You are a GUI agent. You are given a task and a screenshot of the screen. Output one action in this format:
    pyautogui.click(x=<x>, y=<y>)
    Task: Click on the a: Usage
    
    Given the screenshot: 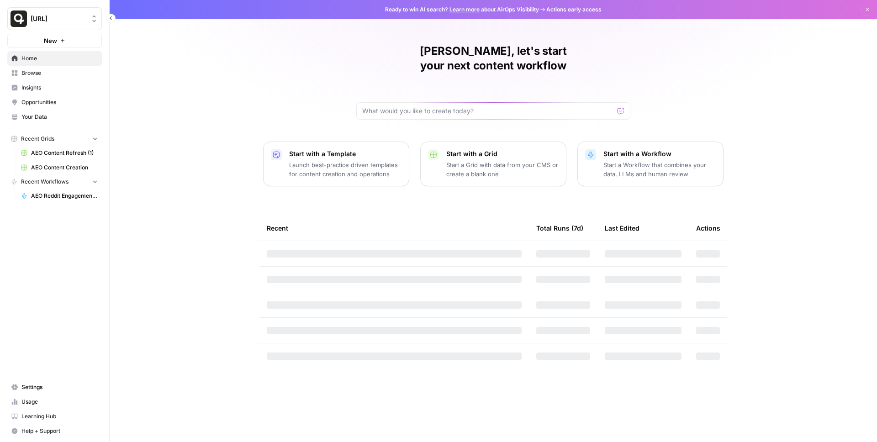 What is the action you would take?
    pyautogui.click(x=54, y=402)
    